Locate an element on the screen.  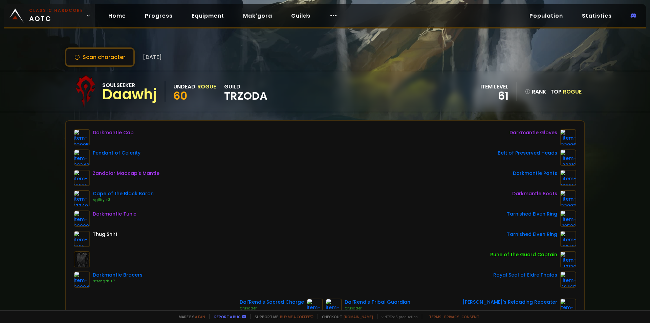
a: Buy me a coffee is located at coordinates (297, 316).